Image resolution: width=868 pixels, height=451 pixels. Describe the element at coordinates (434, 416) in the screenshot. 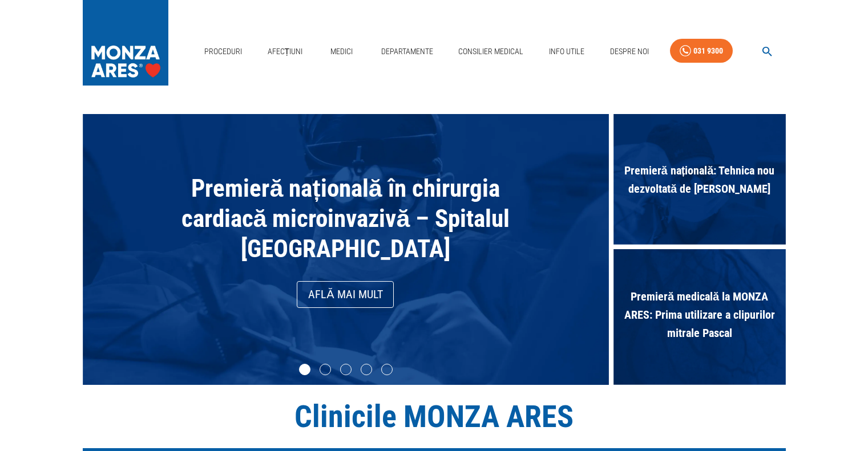

I see `h1: Clinicile MONZA ARES` at that location.